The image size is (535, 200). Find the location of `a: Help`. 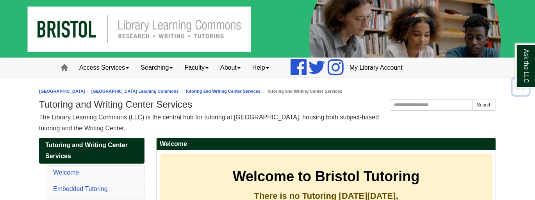

a: Help is located at coordinates (261, 68).